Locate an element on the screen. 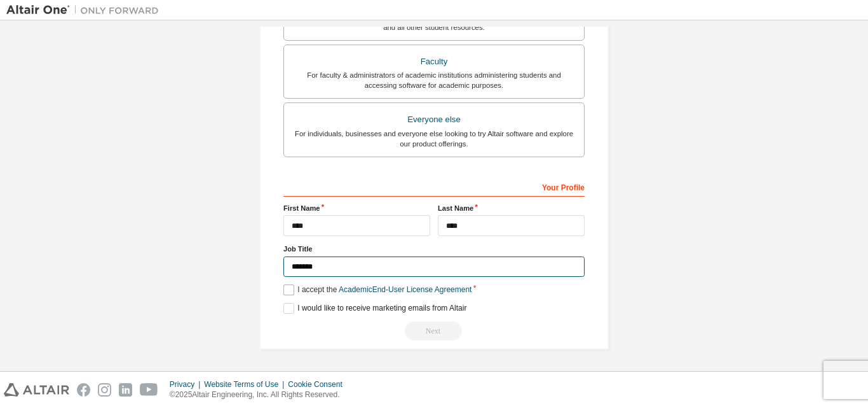  div: Read and acccept EULA to continue is located at coordinates (434, 331).